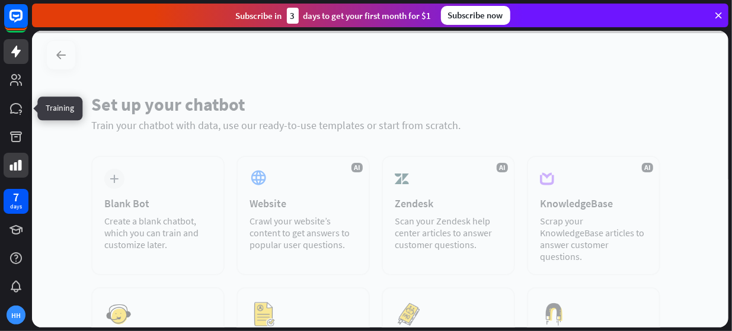 Image resolution: width=732 pixels, height=331 pixels. I want to click on div: Subscribe now, so click(475, 15).